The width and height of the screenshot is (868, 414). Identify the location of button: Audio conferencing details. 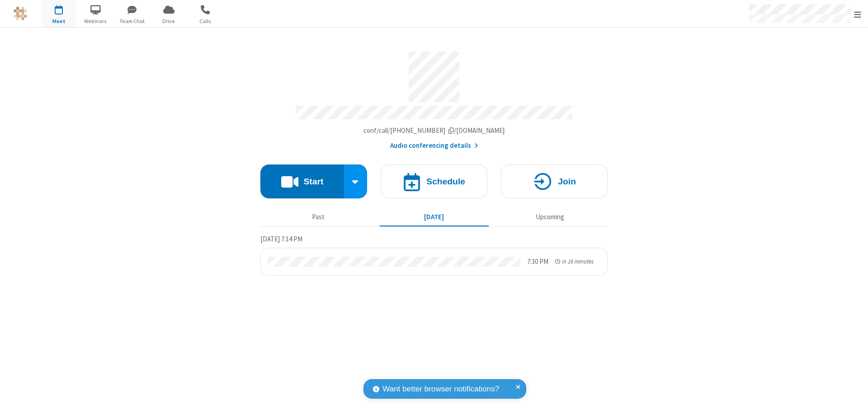
(434, 146).